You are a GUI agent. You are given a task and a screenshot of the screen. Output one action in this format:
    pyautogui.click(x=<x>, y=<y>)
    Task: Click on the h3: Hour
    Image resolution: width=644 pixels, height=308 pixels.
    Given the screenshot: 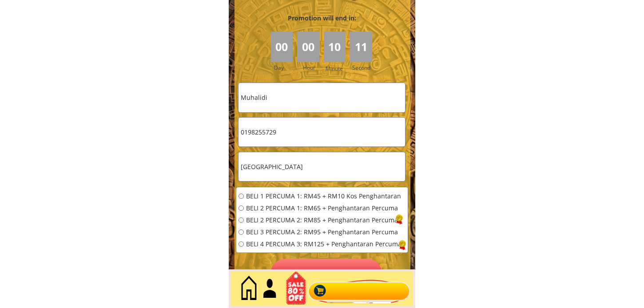 What is the action you would take?
    pyautogui.click(x=312, y=67)
    